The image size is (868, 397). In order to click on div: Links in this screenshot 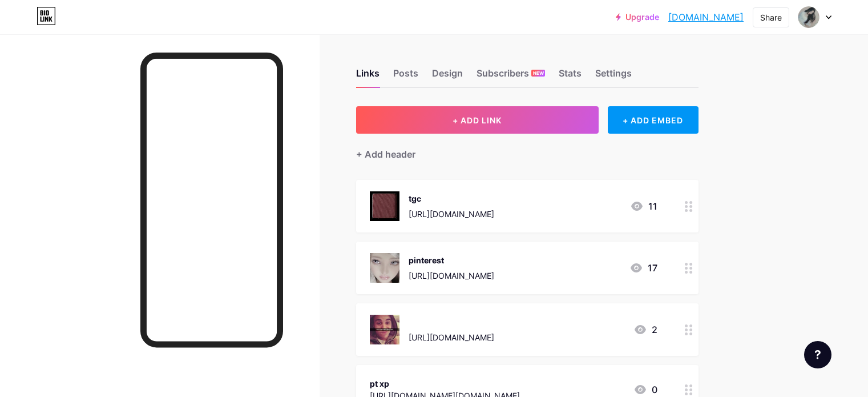, I will do `click(367, 76)`.